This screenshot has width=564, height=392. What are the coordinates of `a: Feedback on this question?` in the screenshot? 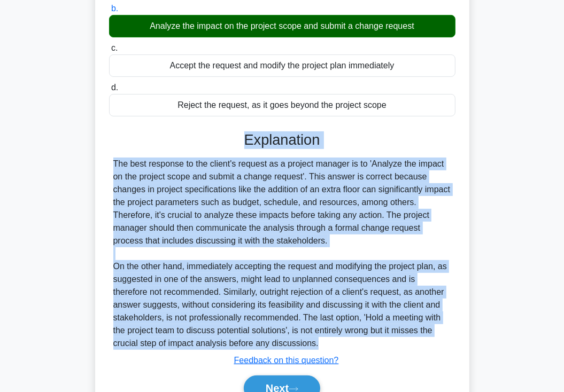 It's located at (286, 359).